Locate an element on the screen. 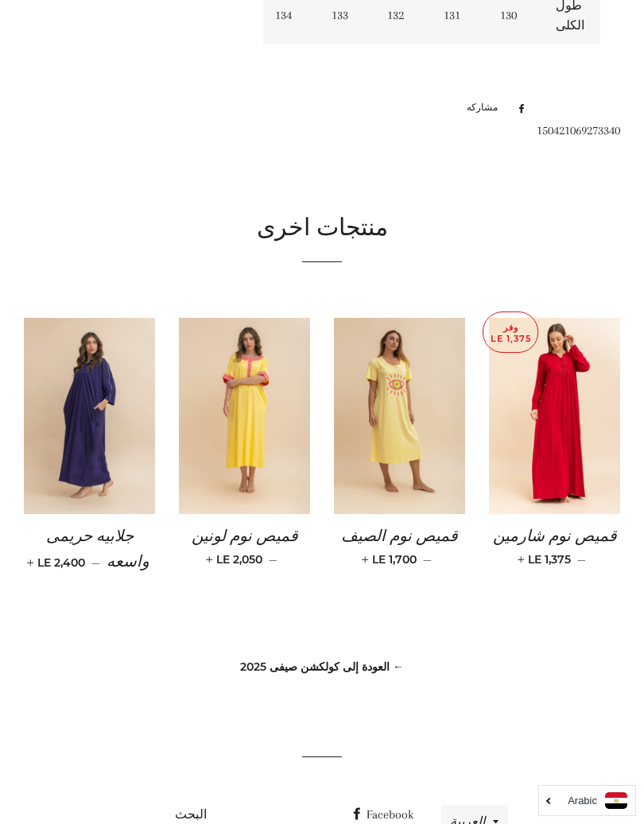 The width and height of the screenshot is (644, 824). p: وفر LE 1,375 is located at coordinates (510, 333).